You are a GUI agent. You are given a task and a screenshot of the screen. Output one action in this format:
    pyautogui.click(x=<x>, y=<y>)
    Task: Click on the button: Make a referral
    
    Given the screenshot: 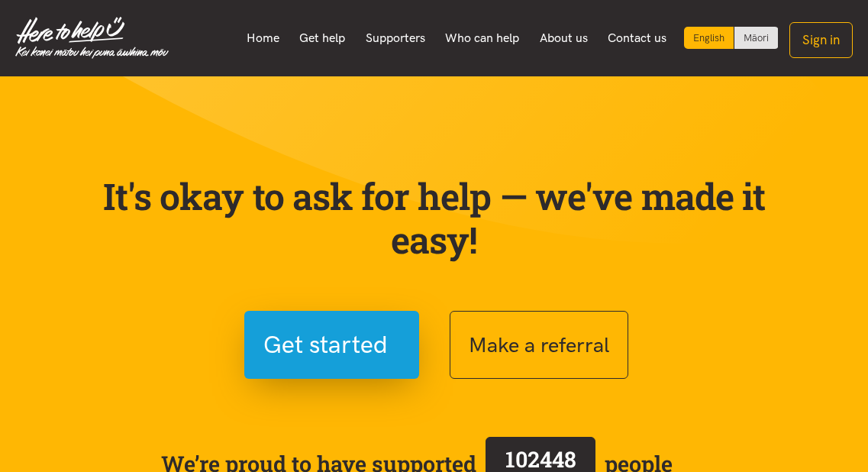 What is the action you would take?
    pyautogui.click(x=539, y=345)
    